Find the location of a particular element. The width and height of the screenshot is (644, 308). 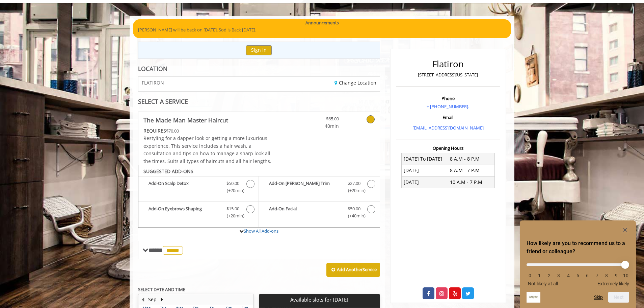

div: The Made Man Master Haircut Add-onS is located at coordinates (259, 196).